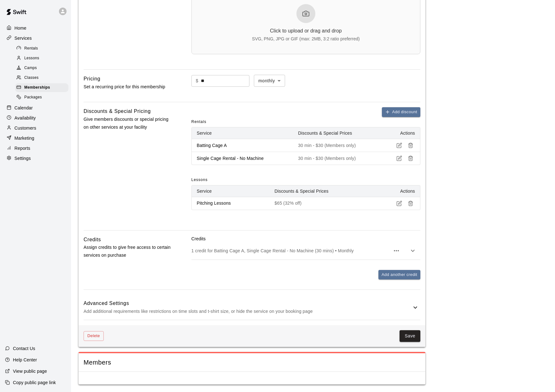  I want to click on p: Single Cage Rental - No Machine, so click(242, 158).